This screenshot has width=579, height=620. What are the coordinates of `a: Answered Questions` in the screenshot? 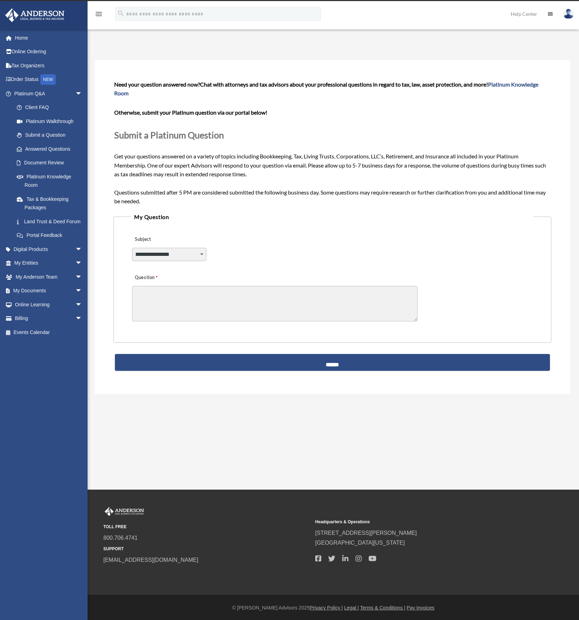 It's located at (51, 149).